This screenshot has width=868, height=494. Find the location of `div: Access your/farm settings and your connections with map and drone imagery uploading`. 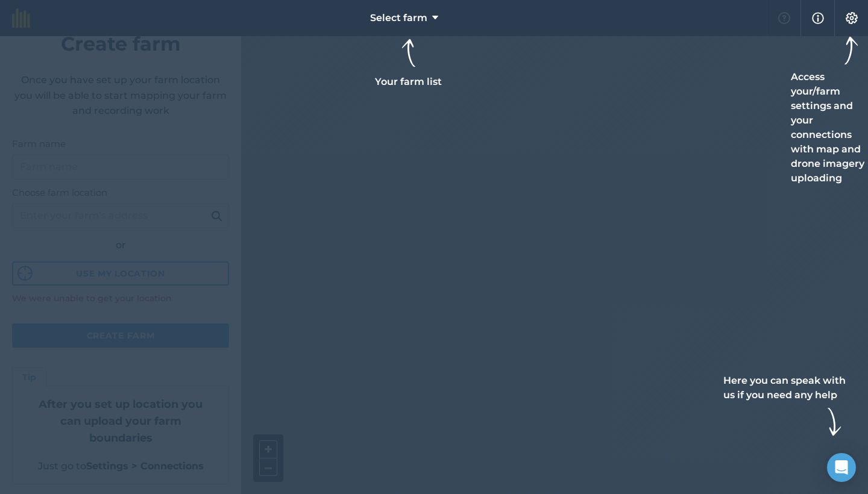

div: Access your/farm settings and your connections with map and drone imagery uploading is located at coordinates (829, 111).